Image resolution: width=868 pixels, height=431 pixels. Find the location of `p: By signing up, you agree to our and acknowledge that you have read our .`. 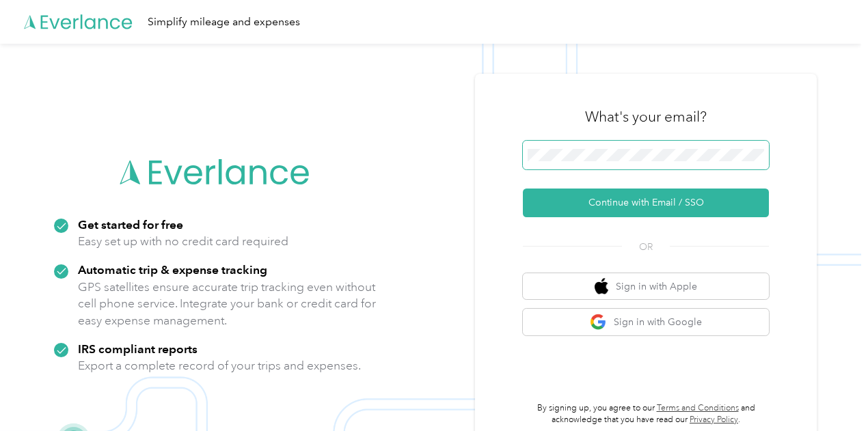

p: By signing up, you agree to our and acknowledge that you have read our . is located at coordinates (646, 414).